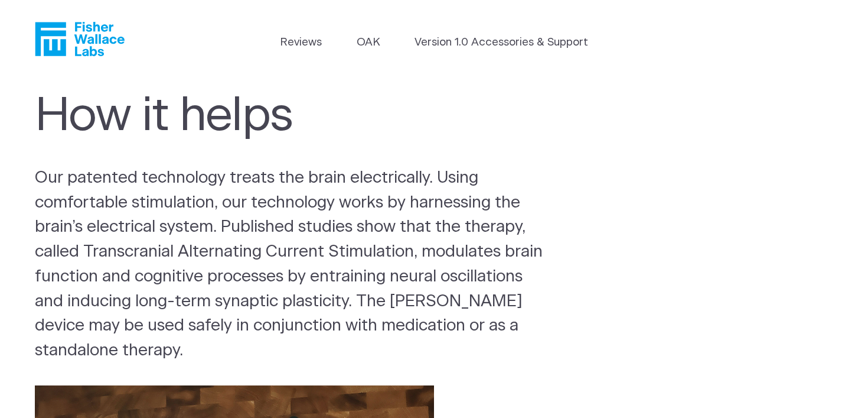  What do you see at coordinates (293, 264) in the screenshot?
I see `p: Our patented technology treats the brain electrically. Using comfortable stimulation, our technol...` at bounding box center [293, 264].